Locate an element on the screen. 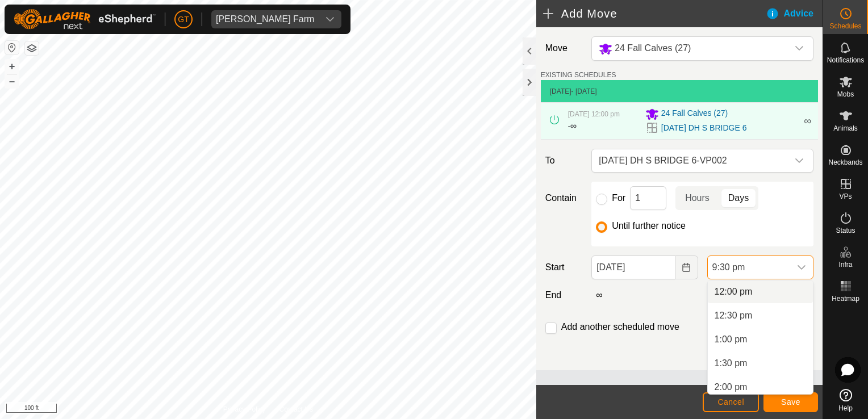 This screenshot has height=419, width=868. button: Choose Date is located at coordinates (686, 267).